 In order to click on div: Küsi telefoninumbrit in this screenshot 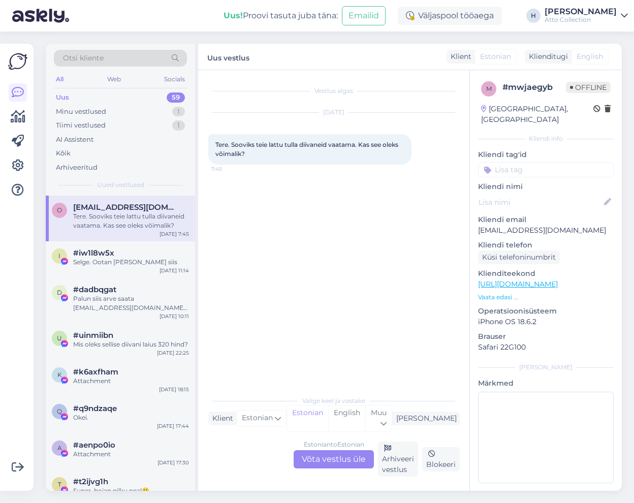, I will do `click(519, 257)`.